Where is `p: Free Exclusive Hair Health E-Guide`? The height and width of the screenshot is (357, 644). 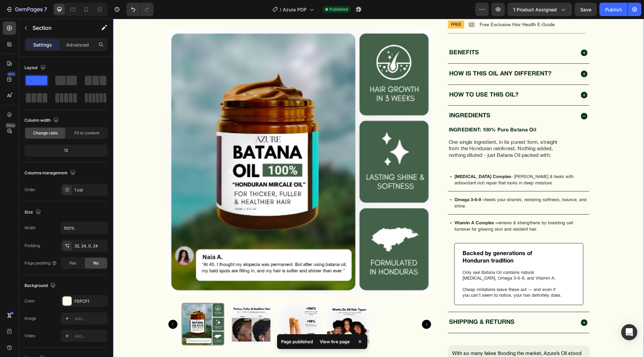
p: Free Exclusive Hair Health E-Guide is located at coordinates (404, 6).